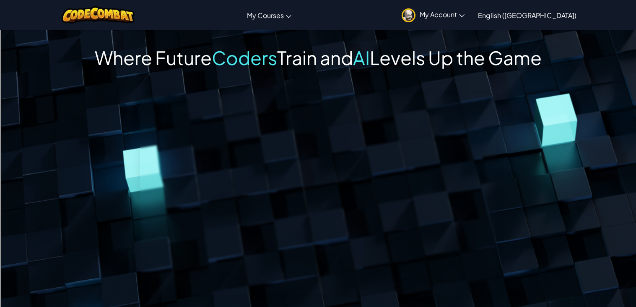  What do you see at coordinates (318, 30) in the screenshot?
I see `div: Delete` at bounding box center [318, 30].